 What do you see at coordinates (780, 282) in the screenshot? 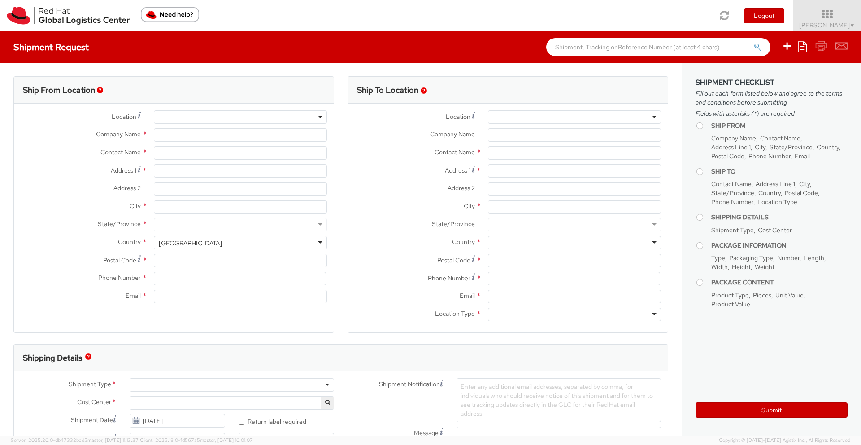
I see `h4: Package Content` at bounding box center [780, 282].